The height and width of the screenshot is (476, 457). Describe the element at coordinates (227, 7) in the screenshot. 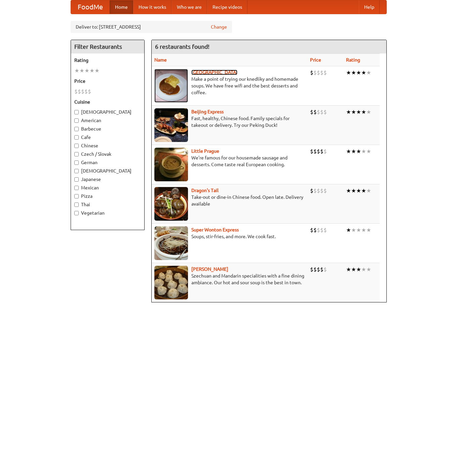

I see `a: Recipe videos` at that location.